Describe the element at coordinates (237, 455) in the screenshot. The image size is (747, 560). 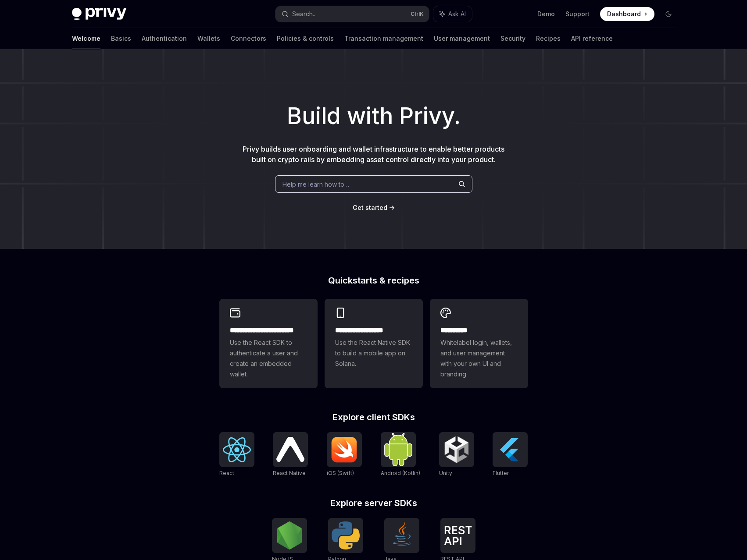
I see `a: ReactReact` at that location.